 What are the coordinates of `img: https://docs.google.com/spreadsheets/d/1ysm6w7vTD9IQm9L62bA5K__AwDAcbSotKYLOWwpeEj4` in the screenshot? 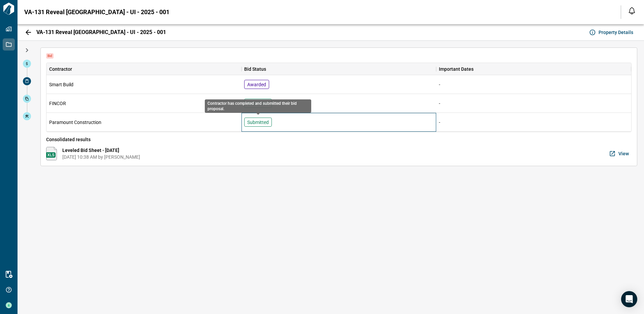 It's located at (52, 154).